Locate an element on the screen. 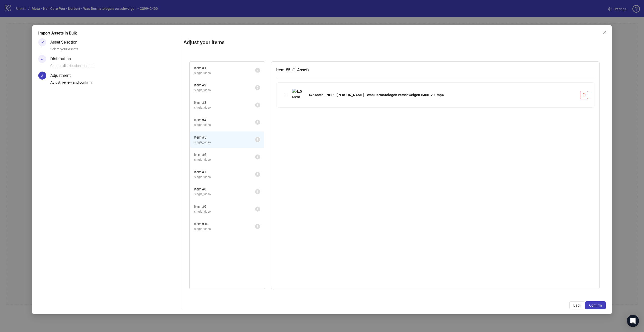 The height and width of the screenshot is (332, 644). span: Item # 2 is located at coordinates (225, 85).